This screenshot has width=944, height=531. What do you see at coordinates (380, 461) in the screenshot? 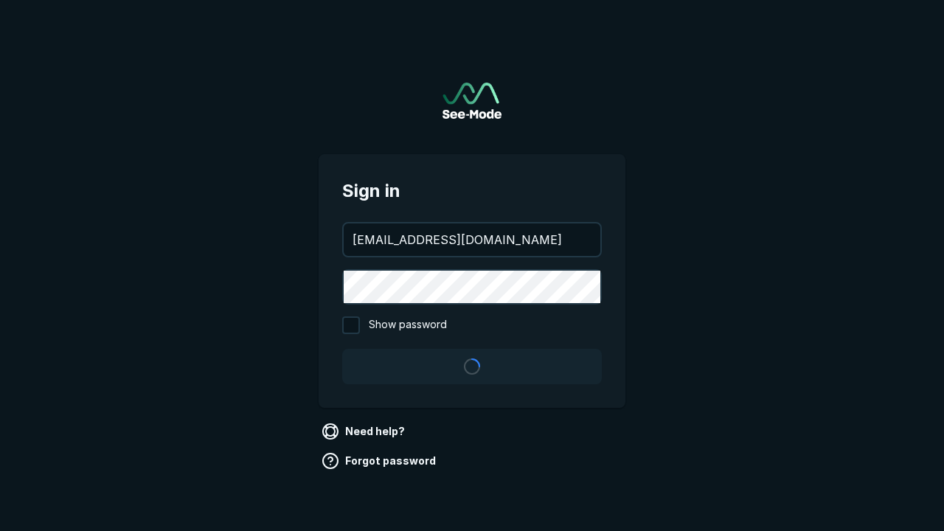
I see `a: Forgot password` at bounding box center [380, 461].